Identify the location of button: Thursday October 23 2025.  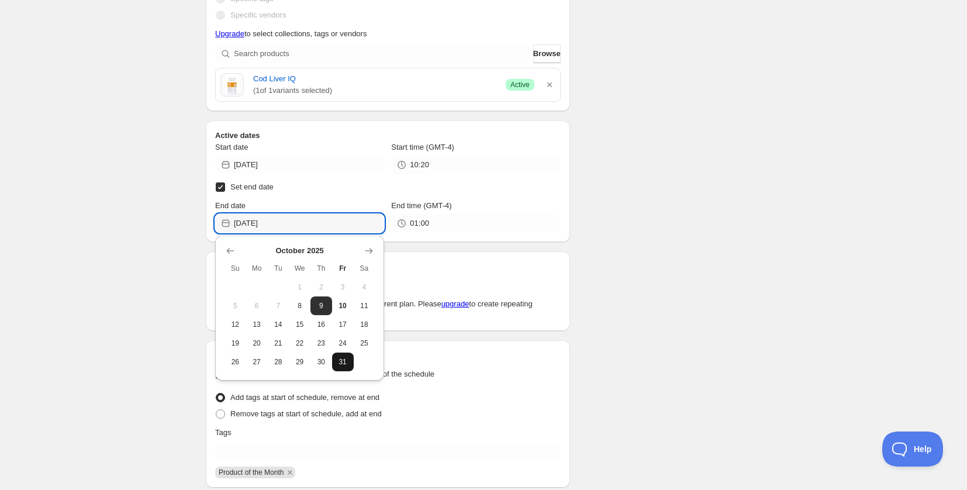
(321, 343).